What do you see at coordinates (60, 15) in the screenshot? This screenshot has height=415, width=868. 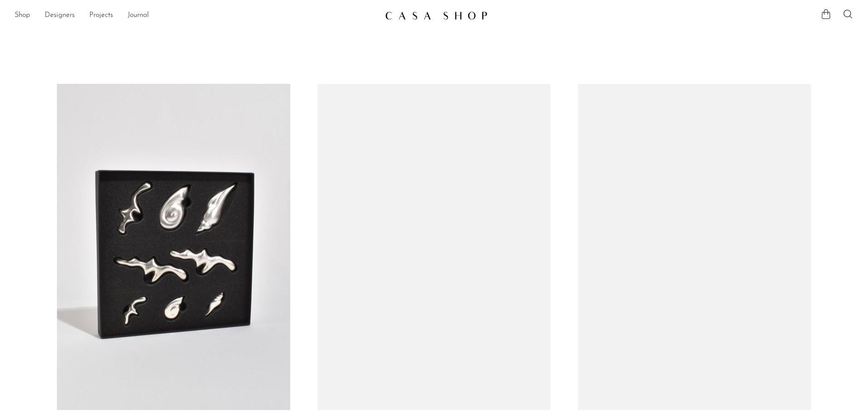 I see `a: Designers` at bounding box center [60, 15].